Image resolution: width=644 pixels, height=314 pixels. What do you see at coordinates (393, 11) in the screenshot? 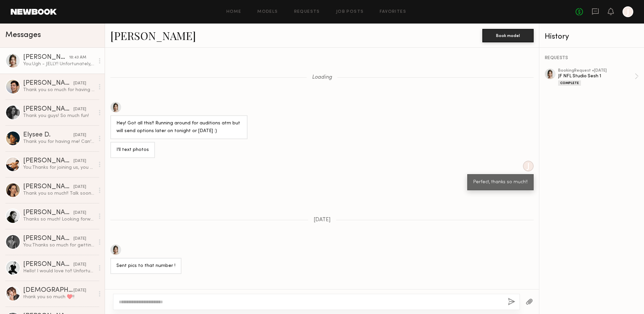
I see `a: Favorites` at bounding box center [393, 11].